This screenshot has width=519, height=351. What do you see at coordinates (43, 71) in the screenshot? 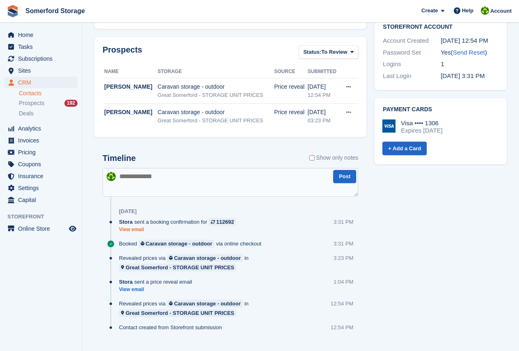
I see `span: Sites` at bounding box center [43, 71].